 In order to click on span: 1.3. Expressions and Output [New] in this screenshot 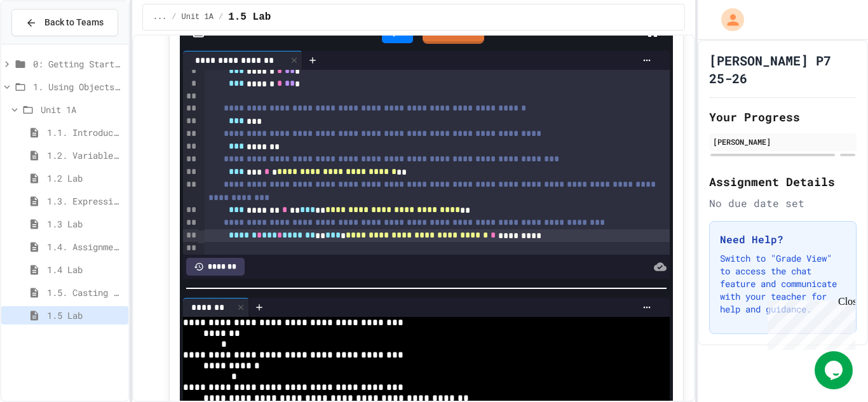, I will do `click(85, 201)`.